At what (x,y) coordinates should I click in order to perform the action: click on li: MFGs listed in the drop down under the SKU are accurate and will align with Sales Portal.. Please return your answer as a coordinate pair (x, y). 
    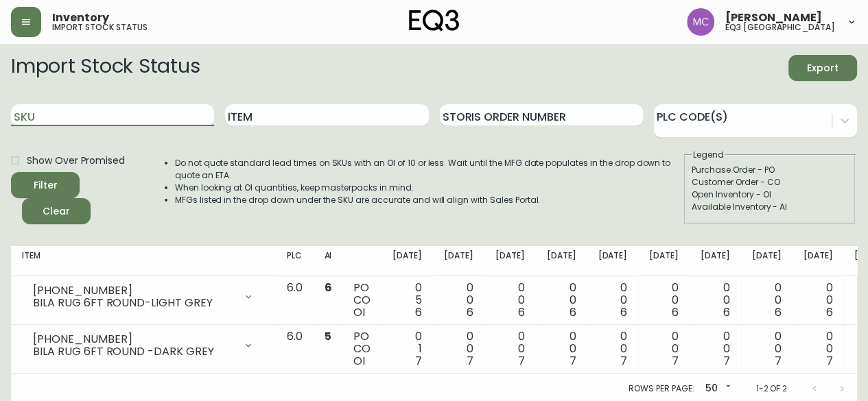
    Looking at the image, I should click on (428, 200).